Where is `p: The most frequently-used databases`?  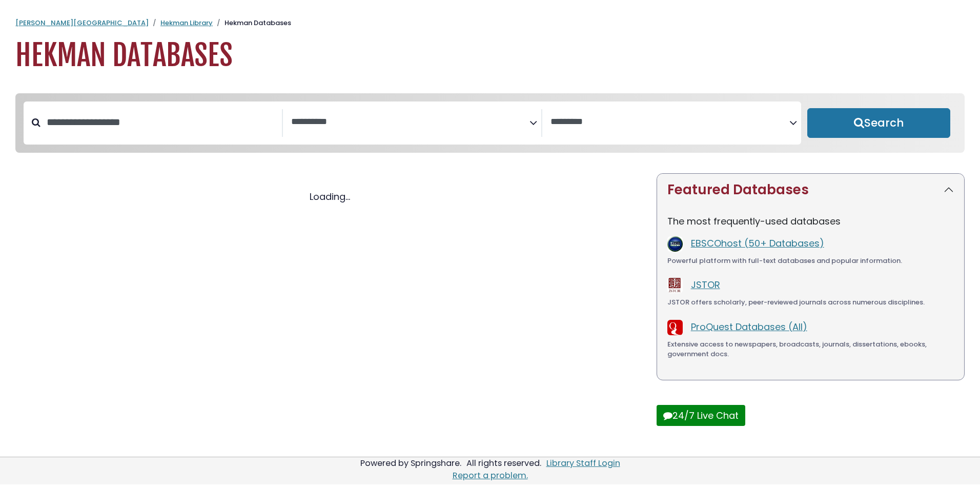
p: The most frequently-used databases is located at coordinates (810, 221).